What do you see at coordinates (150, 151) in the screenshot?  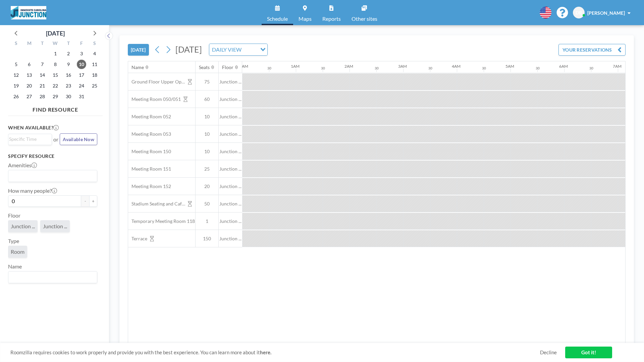 I see `span: Meeting Room 150` at bounding box center [150, 151].